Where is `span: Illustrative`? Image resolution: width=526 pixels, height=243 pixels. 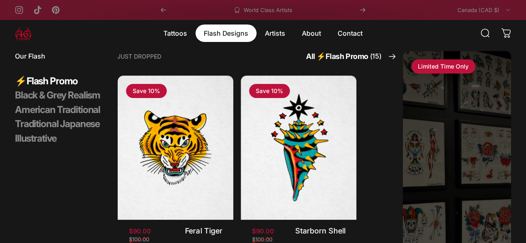 span: Illustrative is located at coordinates (36, 139).